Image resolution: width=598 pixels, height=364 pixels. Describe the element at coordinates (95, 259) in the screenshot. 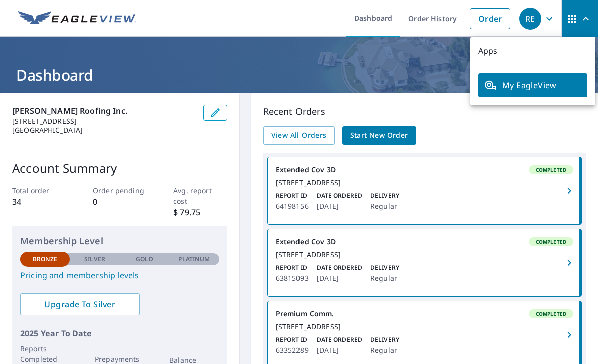

I see `p: Silver` at that location.